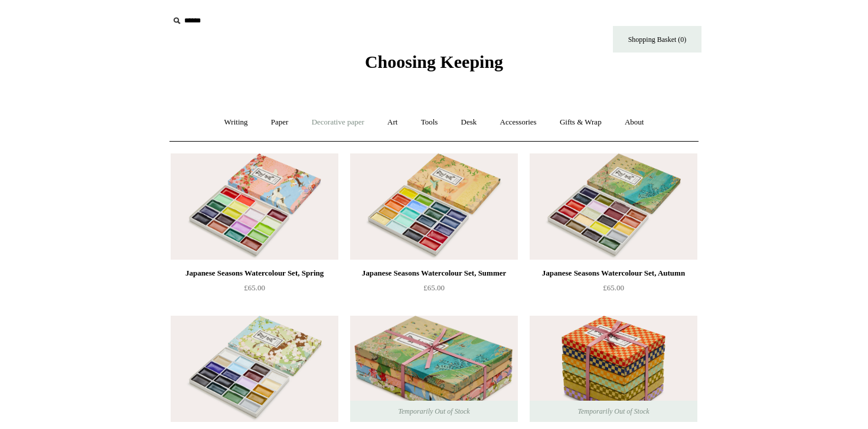 Image resolution: width=868 pixels, height=429 pixels. Describe the element at coordinates (580, 122) in the screenshot. I see `a: Gifts & Wrap` at that location.